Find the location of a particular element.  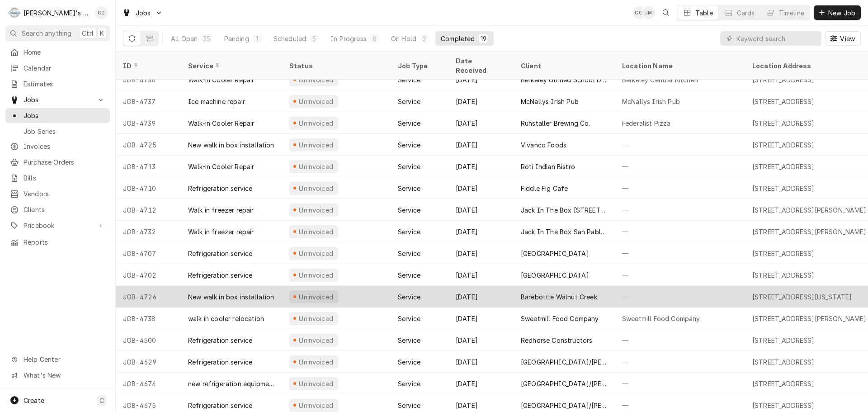

div: Barebottle Walnut Creek is located at coordinates (559, 296).